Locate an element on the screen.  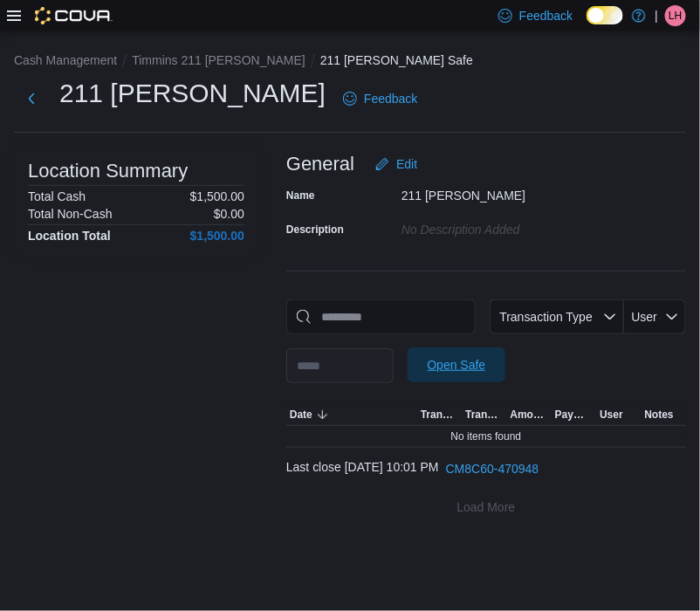
span: CM8C60-470948 is located at coordinates (492, 469).